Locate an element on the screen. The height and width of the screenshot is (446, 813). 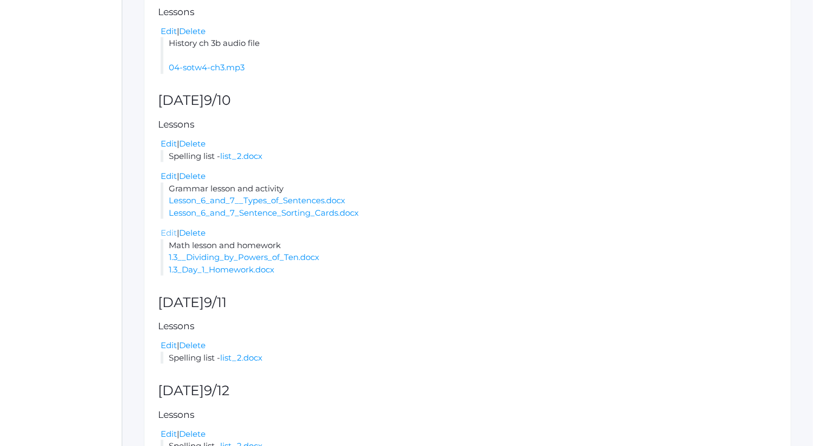
span: 9/11 is located at coordinates (215, 303).